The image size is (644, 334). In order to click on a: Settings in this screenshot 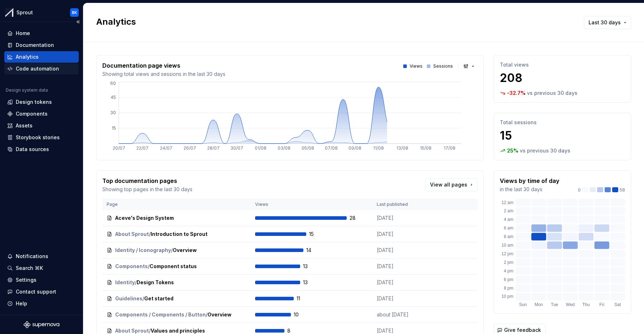, I will do `click(42, 280)`.